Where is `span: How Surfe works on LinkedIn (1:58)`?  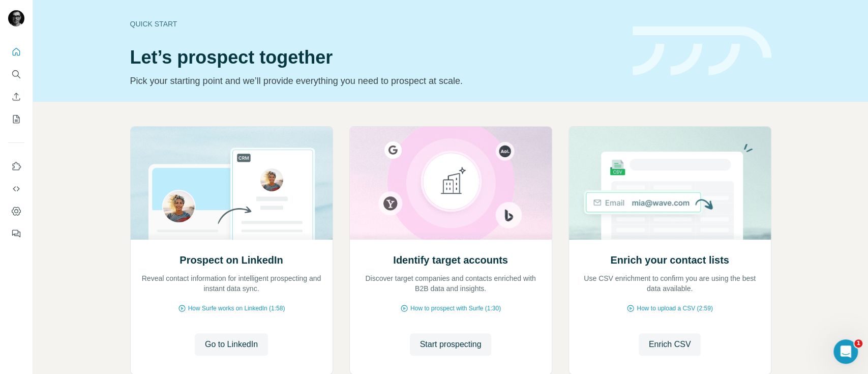 span: How Surfe works on LinkedIn (1:58) is located at coordinates (236, 308).